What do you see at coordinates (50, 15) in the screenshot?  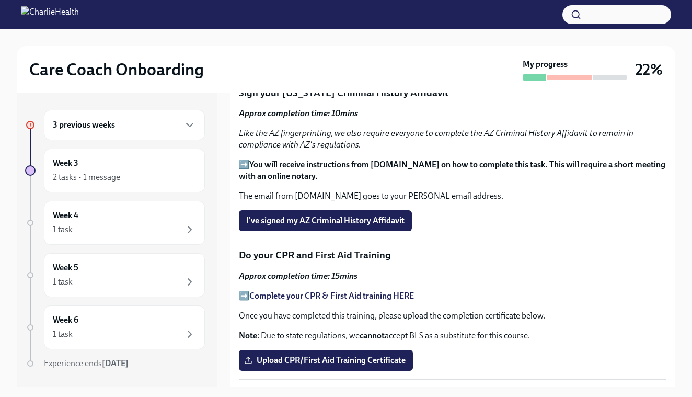 I see `img: CharlieHealth` at bounding box center [50, 15].